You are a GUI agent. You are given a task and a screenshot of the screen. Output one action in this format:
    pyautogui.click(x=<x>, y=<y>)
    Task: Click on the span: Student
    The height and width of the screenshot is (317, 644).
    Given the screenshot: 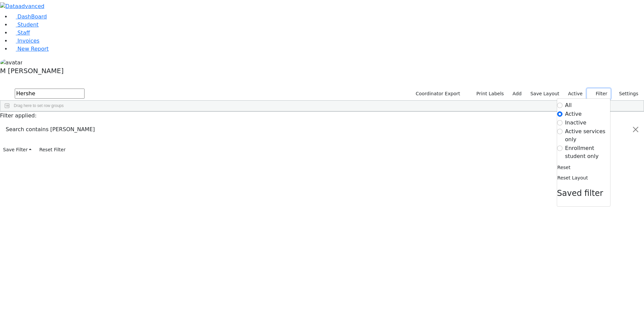 What is the action you would take?
    pyautogui.click(x=28, y=25)
    